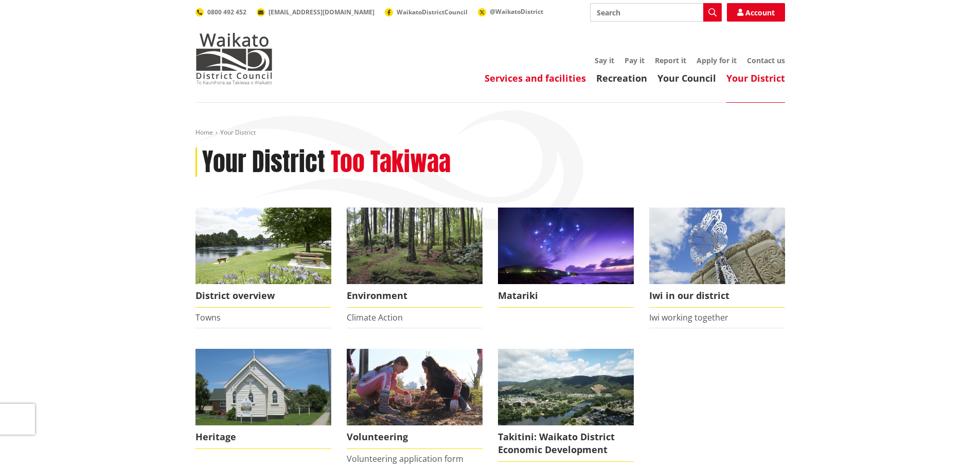 The height and width of the screenshot is (468, 980). I want to click on a: Volunteering application form, so click(405, 459).